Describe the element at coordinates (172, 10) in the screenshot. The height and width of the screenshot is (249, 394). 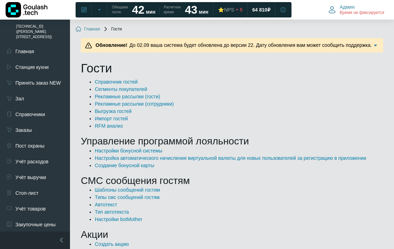
I see `span: Расчетное время` at that location.